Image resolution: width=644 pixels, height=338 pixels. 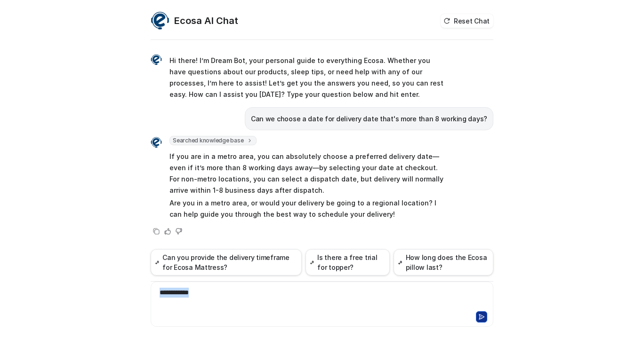 What do you see at coordinates (444, 263) in the screenshot?
I see `button: How long does the Ecosa pillow last?` at bounding box center [444, 263].